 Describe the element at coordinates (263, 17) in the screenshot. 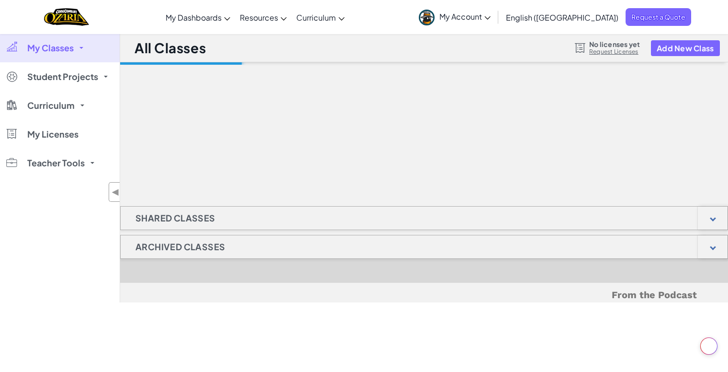

I see `a: Resources` at that location.